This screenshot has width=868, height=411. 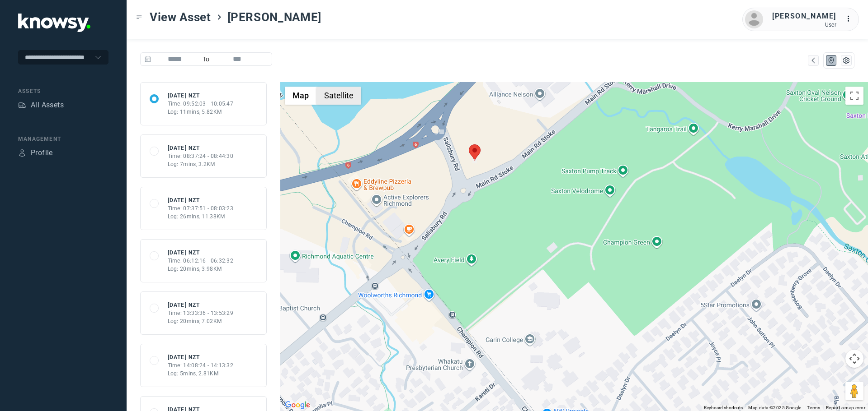 I want to click on img: Google, so click(x=297, y=406).